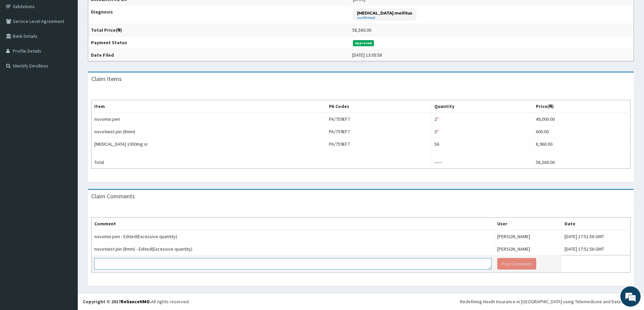 The height and width of the screenshot is (310, 644). I want to click on strong: Copyright © 2017 ., so click(117, 302).